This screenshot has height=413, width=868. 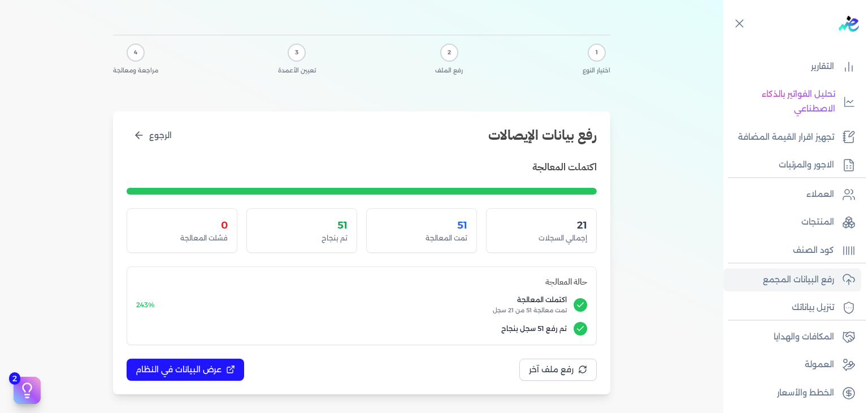 What do you see at coordinates (179, 369) in the screenshot?
I see `span: عرض البيانات في النظام` at bounding box center [179, 369].